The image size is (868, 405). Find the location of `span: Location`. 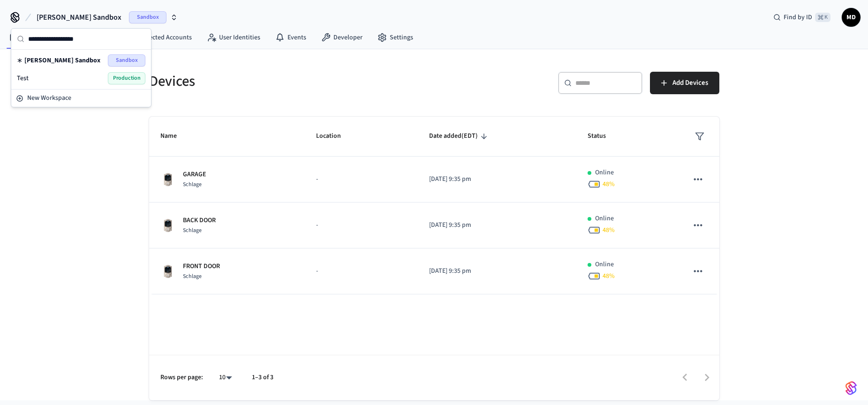

span: Location is located at coordinates (334, 136).